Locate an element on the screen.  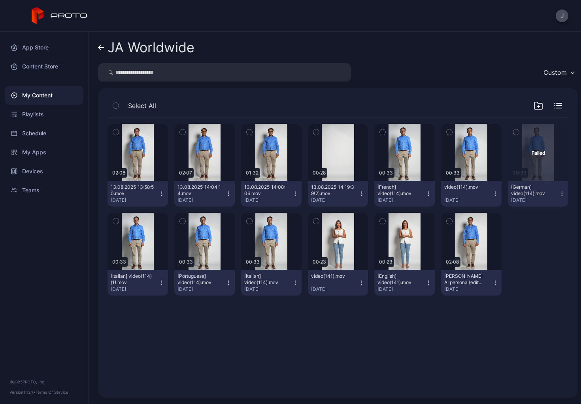
div: JA Worldwide is located at coordinates (151, 47).